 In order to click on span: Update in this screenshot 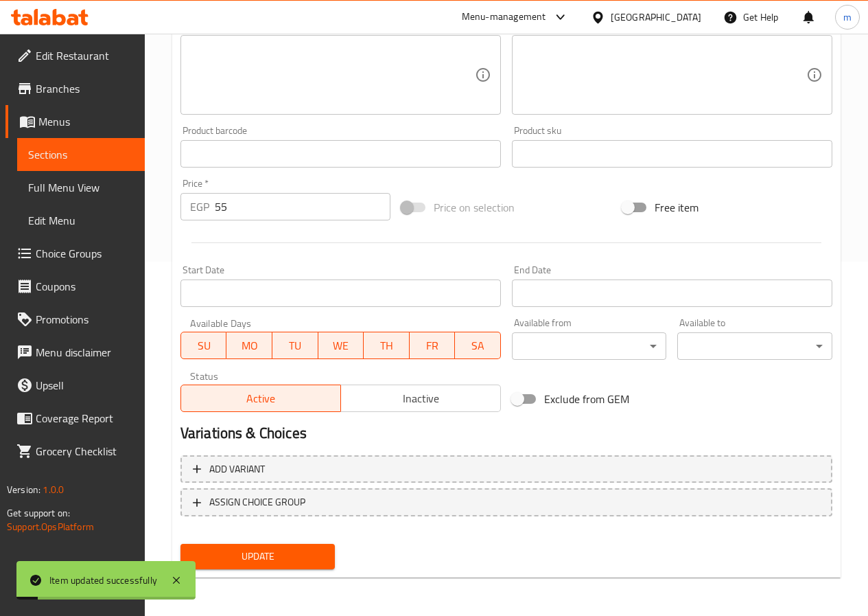, I will do `click(258, 556)`.